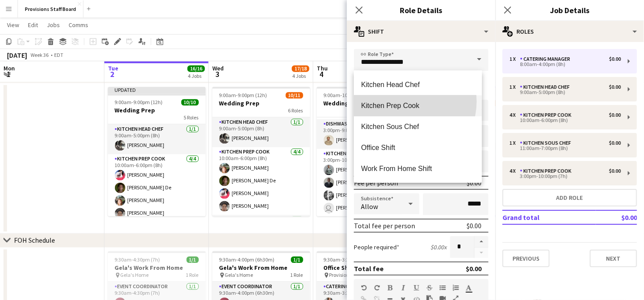  I want to click on span: 9:00am-9:00pm (12h), so click(139, 102).